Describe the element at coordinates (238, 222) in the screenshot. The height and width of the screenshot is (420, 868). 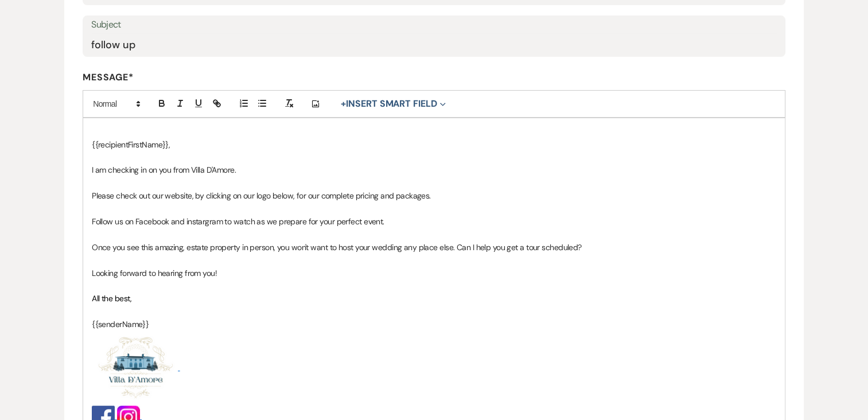
I see `span: Follow us on Facebook and instargram to watch as we prepare for your perfect event.` at that location.